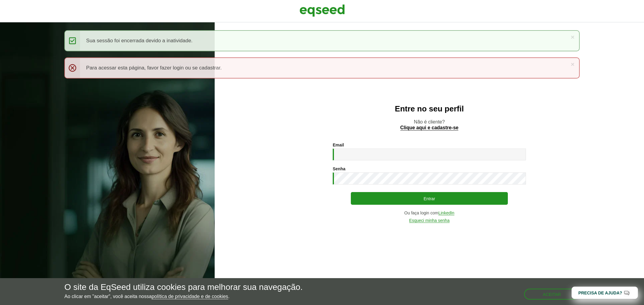 Image resolution: width=644 pixels, height=305 pixels. What do you see at coordinates (552, 294) in the screenshot?
I see `button: Aceitar` at bounding box center [552, 294].